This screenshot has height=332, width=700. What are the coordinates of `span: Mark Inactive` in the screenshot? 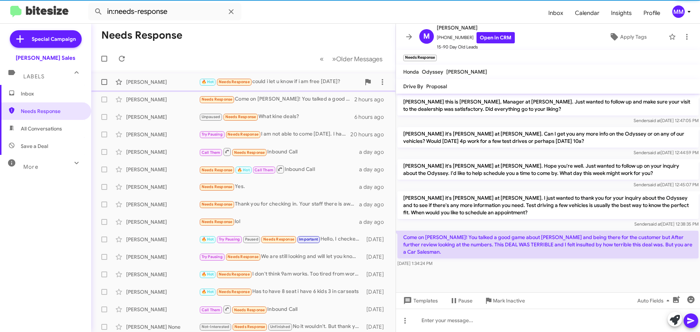 It's located at (509, 301).